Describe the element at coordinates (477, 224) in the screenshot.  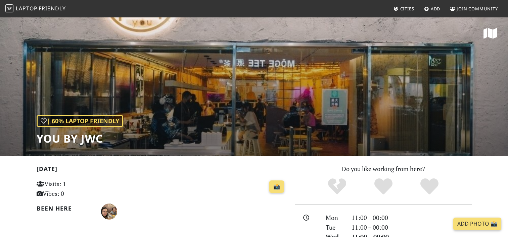
I see `a: Add Photo 📸` at that location.